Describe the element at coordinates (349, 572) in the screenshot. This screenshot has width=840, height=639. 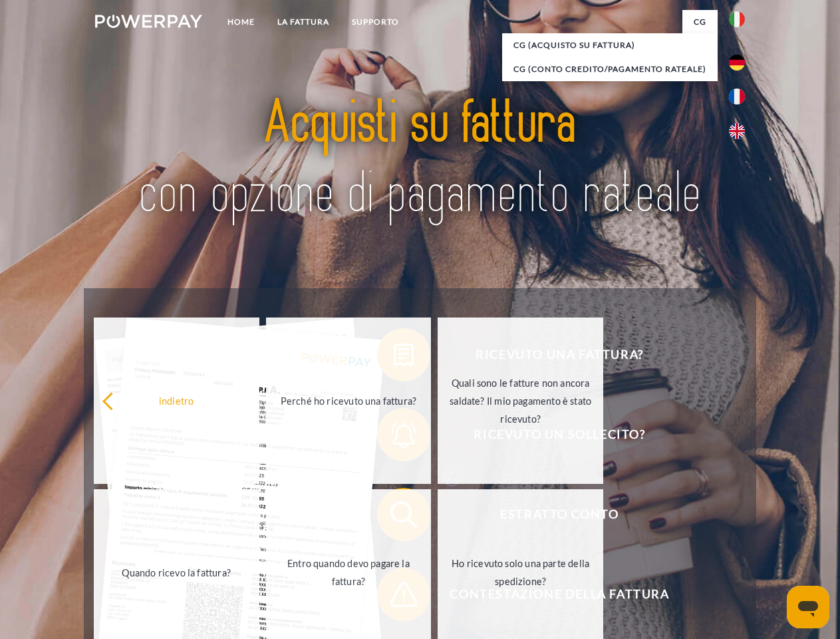
I see `div: Entro quando devo pagare la fattura?` at that location.